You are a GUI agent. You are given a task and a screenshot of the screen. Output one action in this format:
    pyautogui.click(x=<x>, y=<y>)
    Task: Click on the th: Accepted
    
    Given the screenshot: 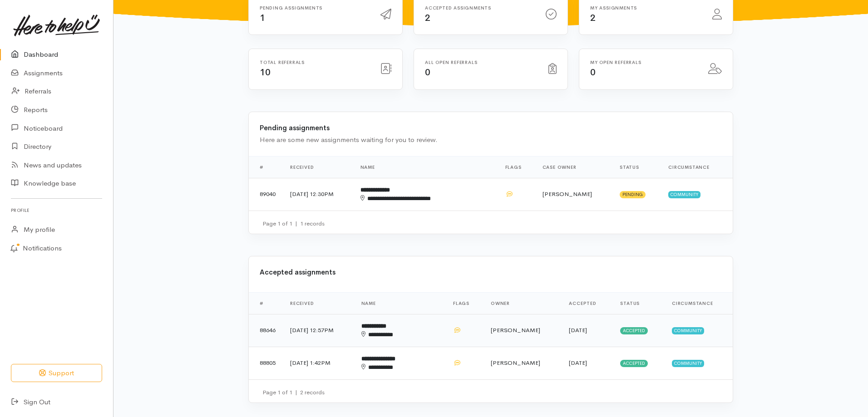 What is the action you would take?
    pyautogui.click(x=587, y=303)
    